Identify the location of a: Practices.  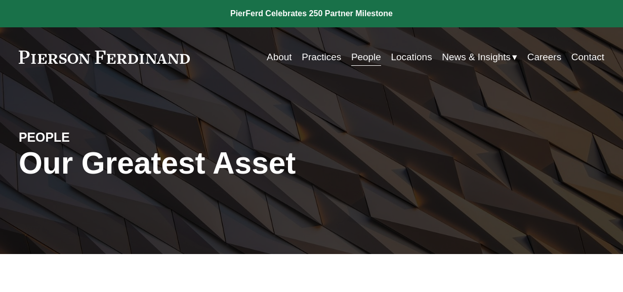
(321, 57).